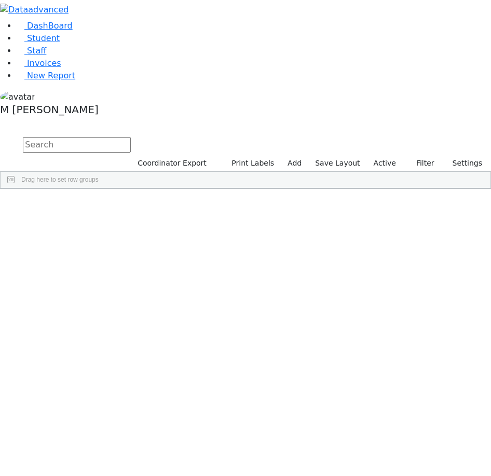 The image size is (491, 476). Describe the element at coordinates (45, 25) in the screenshot. I see `a: DashBoard` at that location.